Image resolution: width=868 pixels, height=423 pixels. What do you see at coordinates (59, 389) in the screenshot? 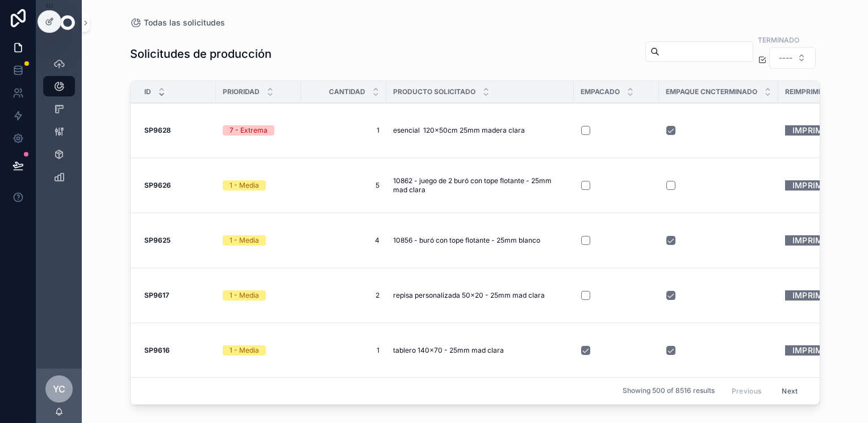
I see `span: YC` at bounding box center [59, 389].